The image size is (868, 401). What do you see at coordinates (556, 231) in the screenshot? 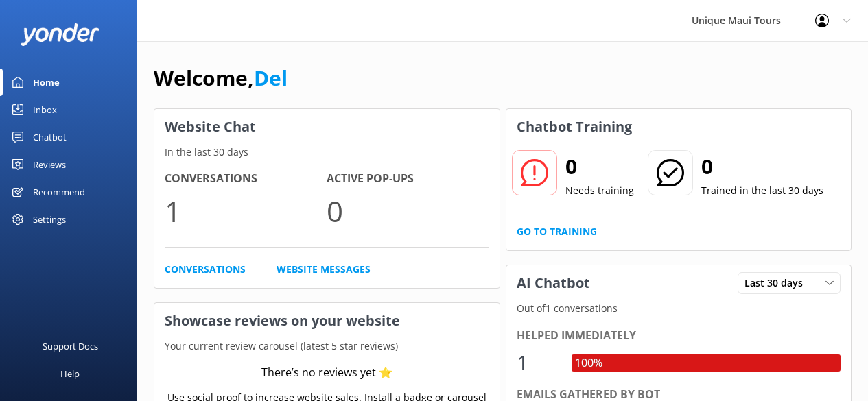
I see `a: Go to Training` at bounding box center [556, 231].